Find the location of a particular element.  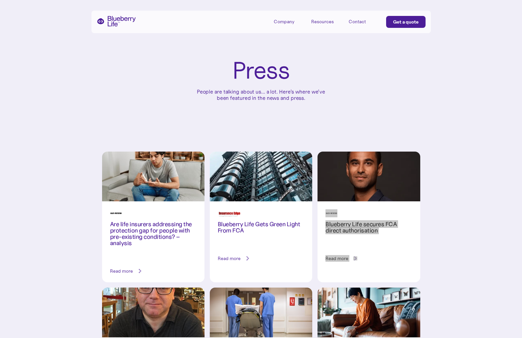

a: Get a quote is located at coordinates (406, 22).